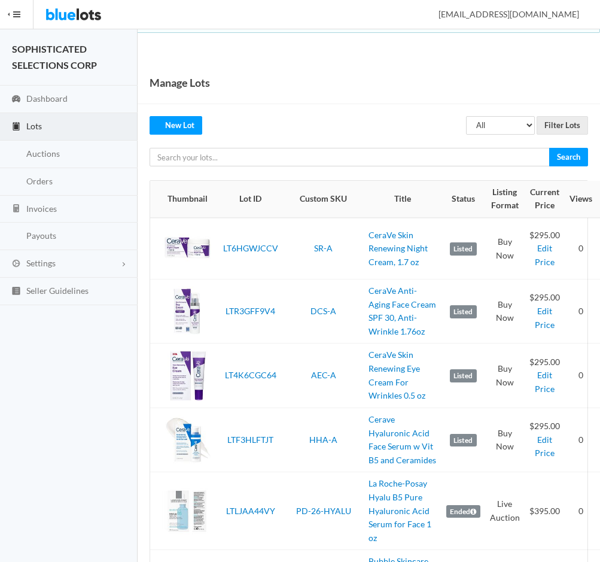 The image size is (600, 562). I want to click on a: PD-26-HYALU, so click(324, 510).